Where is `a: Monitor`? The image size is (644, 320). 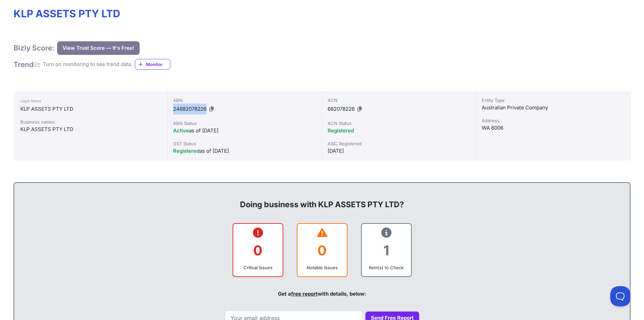 a: Monitor is located at coordinates (153, 64).